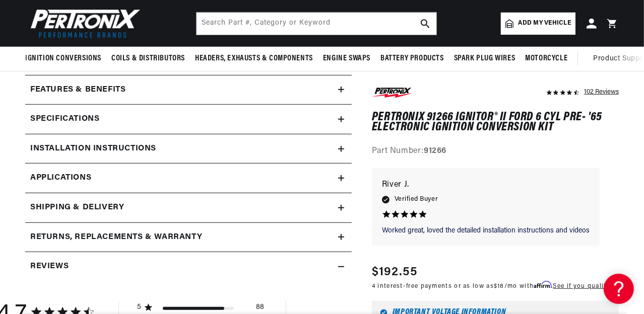  Describe the element at coordinates (188, 119) in the screenshot. I see `summary: Specifications` at that location.